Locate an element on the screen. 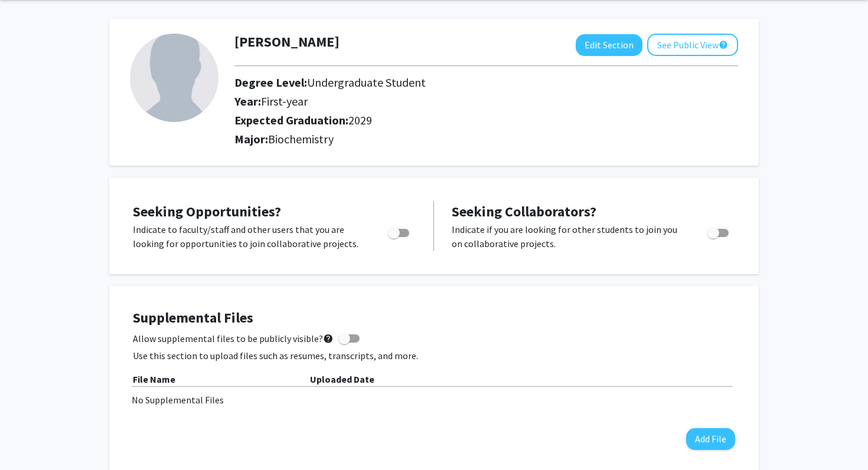  button: See Public View is located at coordinates (692, 45).